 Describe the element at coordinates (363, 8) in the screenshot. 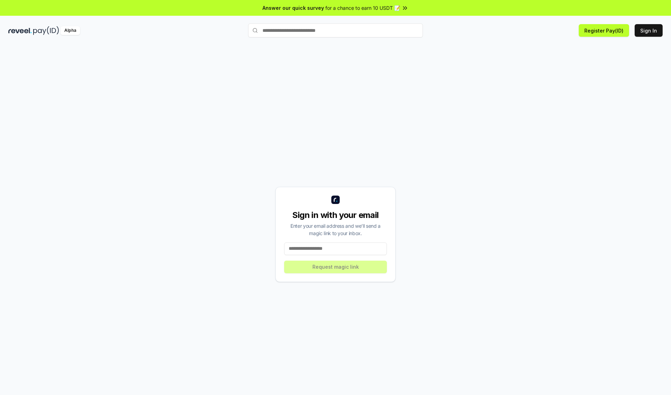

I see `span: for a chance to earn 10 USDT 📝` at that location.